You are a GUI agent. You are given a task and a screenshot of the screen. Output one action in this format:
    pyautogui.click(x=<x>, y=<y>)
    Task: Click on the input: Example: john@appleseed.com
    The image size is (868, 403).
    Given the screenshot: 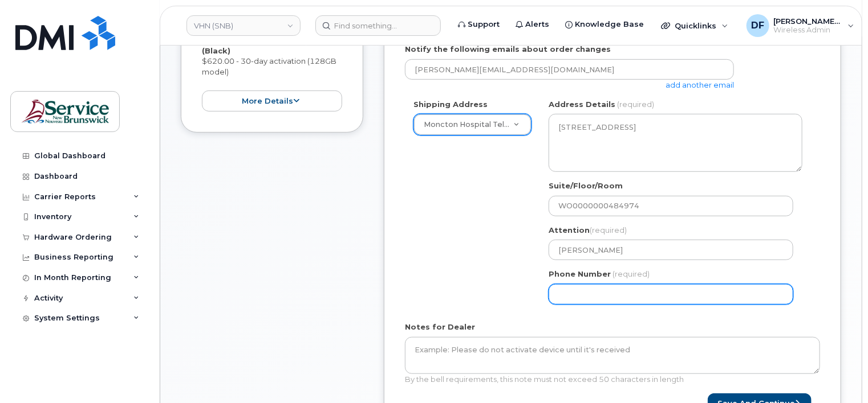 What is the action you would take?
    pyautogui.click(x=569, y=69)
    